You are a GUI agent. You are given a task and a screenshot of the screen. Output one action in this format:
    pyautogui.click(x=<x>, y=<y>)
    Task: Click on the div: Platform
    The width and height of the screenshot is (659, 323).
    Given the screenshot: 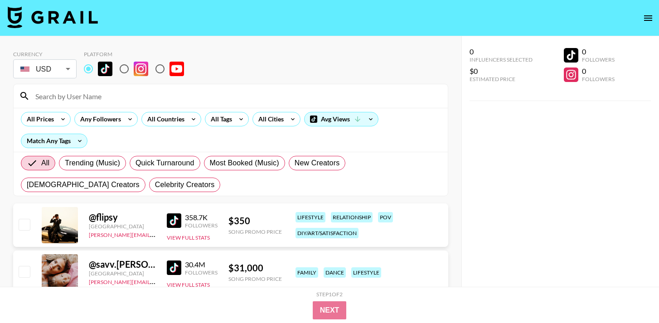 What is the action you would take?
    pyautogui.click(x=137, y=54)
    